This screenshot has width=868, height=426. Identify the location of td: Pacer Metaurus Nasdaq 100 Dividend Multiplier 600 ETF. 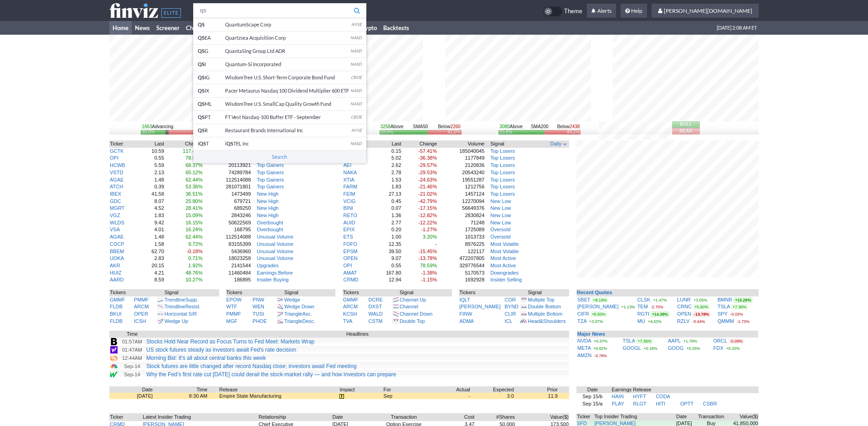
(288, 91).